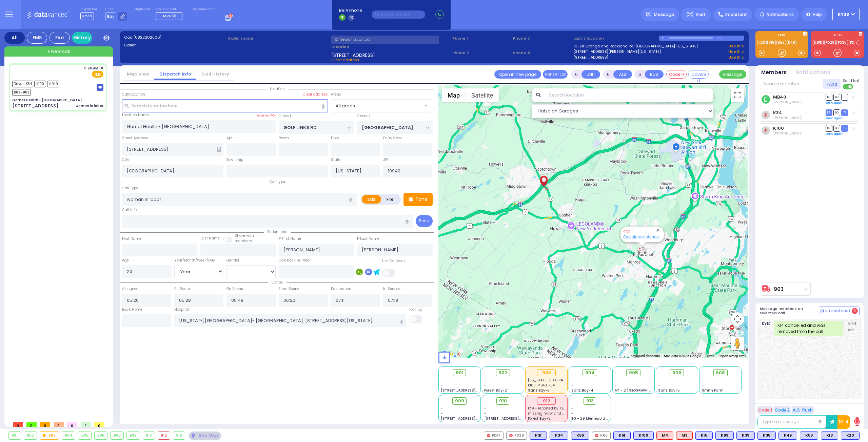 The height and width of the screenshot is (442, 868). I want to click on a: Open this area in Google Maps (opens a new window), so click(451, 354).